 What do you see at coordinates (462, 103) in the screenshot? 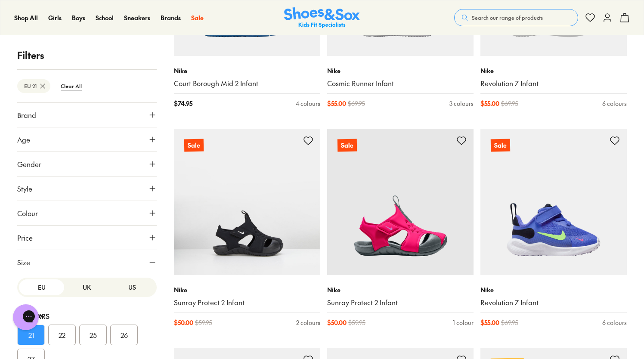
I see `div: 3 colours` at bounding box center [462, 103].